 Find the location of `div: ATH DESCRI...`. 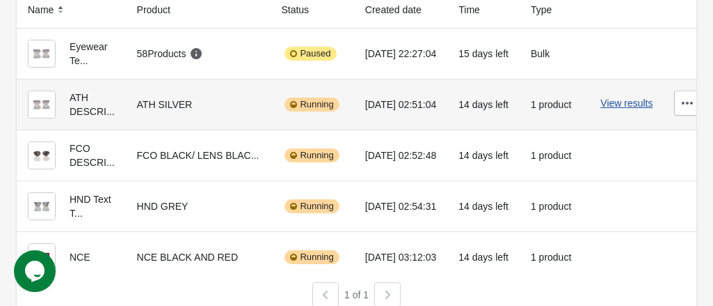

div: ATH DESCRI... is located at coordinates (71, 104).